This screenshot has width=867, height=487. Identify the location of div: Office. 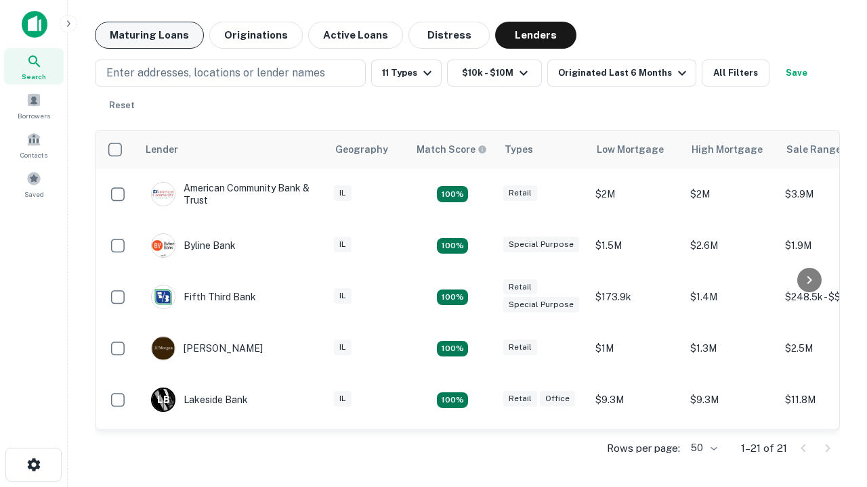
(557, 399).